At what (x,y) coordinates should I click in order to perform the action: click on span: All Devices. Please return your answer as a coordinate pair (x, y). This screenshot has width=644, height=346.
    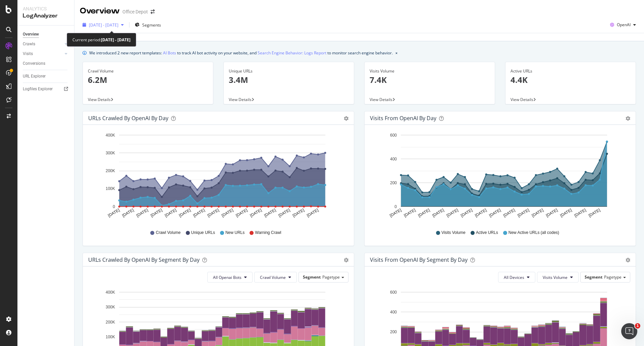
    Looking at the image, I should click on (514, 277).